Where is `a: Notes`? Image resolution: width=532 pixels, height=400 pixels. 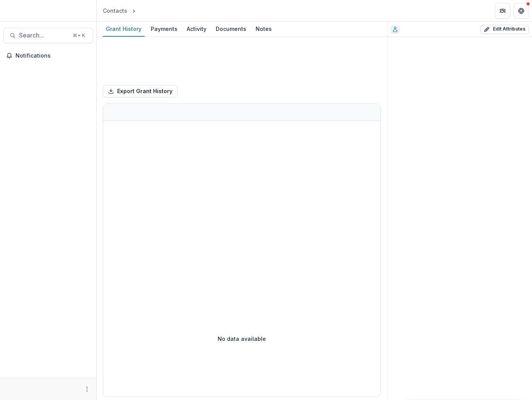 a: Notes is located at coordinates (263, 29).